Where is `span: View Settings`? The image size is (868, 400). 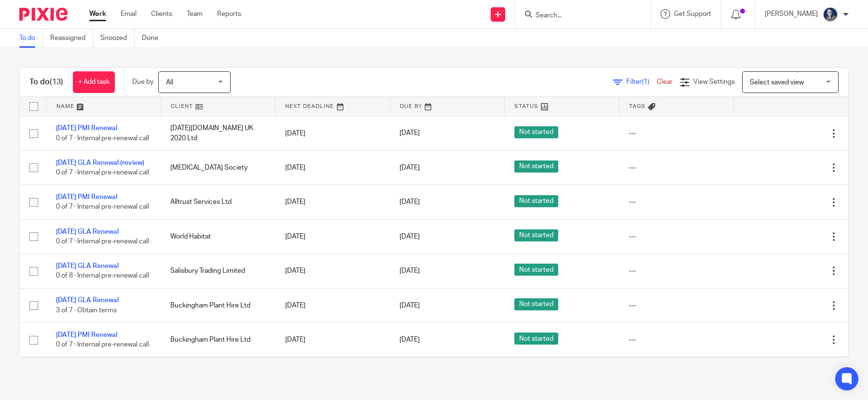 span: View Settings is located at coordinates (714, 82).